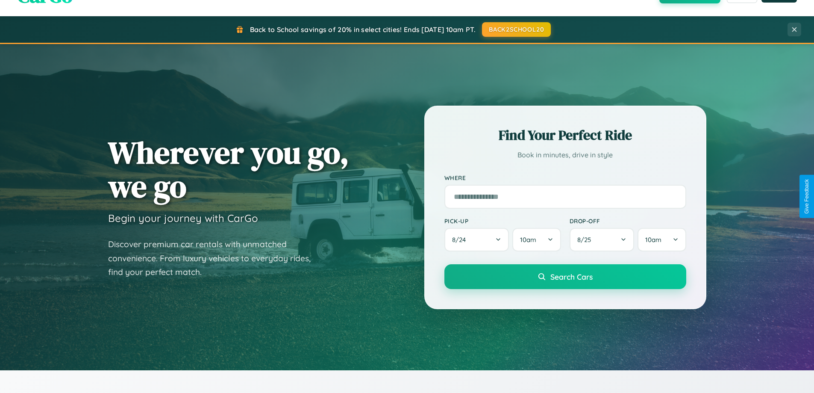  Describe the element at coordinates (586, 239) in the screenshot. I see `span: 8 / 25` at that location.